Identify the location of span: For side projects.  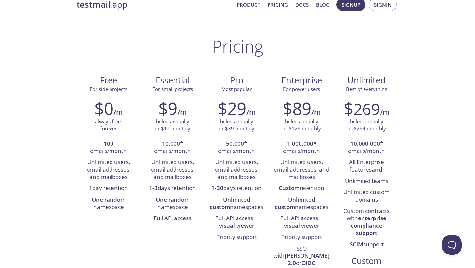
(108, 89).